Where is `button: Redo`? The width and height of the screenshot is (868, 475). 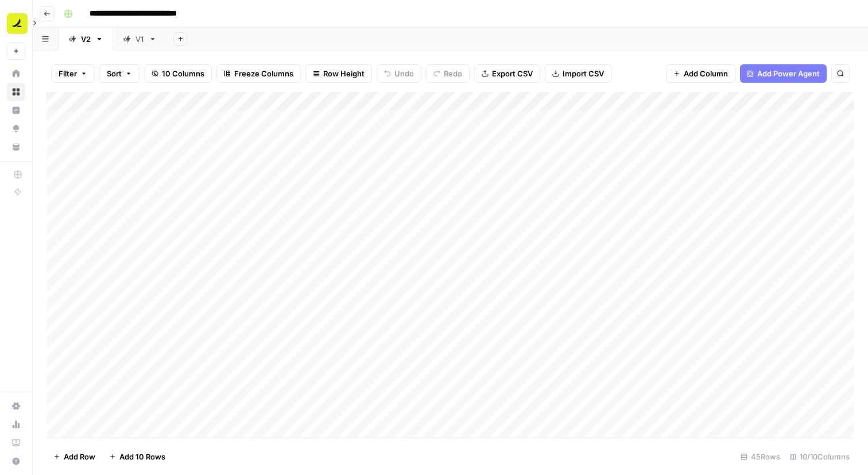 button: Redo is located at coordinates (448, 74).